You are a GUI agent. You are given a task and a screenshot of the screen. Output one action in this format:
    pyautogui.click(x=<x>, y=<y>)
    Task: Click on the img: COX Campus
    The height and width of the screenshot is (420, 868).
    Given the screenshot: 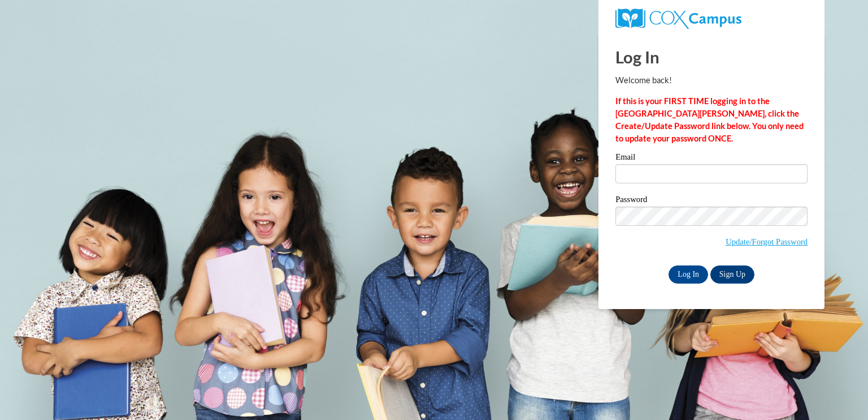 What is the action you would take?
    pyautogui.click(x=678, y=19)
    